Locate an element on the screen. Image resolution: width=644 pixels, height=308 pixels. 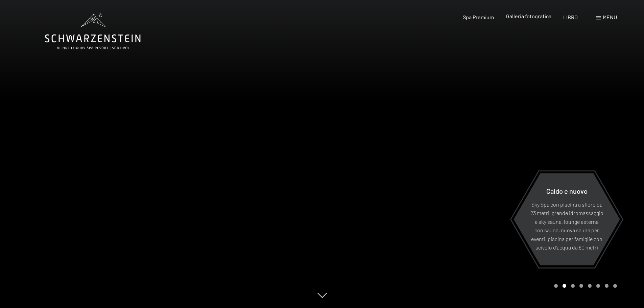
font: Sky Spa con piscina a sfioro da 23 metri, grande idromassaggio e sky sauna, lounge esterna con sa... is located at coordinates (567, 226).